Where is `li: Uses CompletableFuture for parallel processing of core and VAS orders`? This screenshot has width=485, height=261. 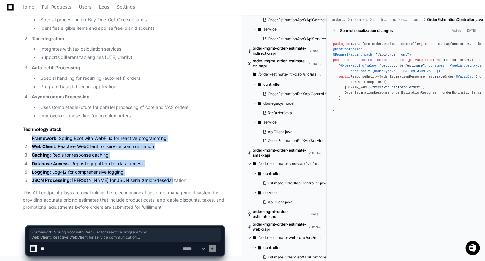
li: Uses CompletableFuture for parallel processing of core and VAS orders is located at coordinates (131, 107).